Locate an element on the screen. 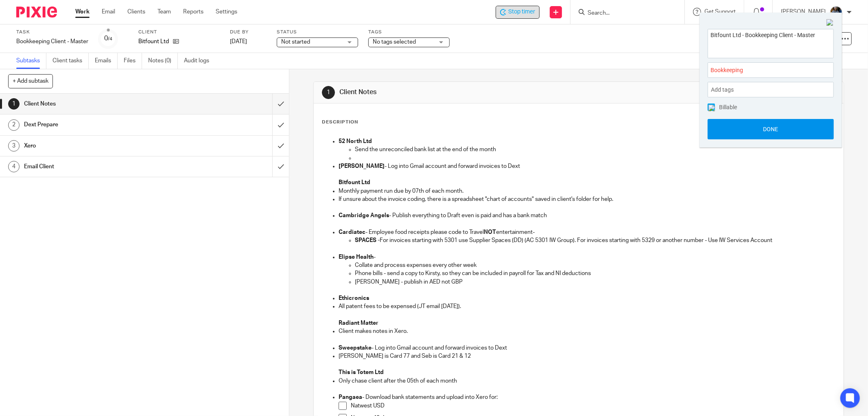  p: Monthly payment run due by 07th of each month. is located at coordinates (587, 191).